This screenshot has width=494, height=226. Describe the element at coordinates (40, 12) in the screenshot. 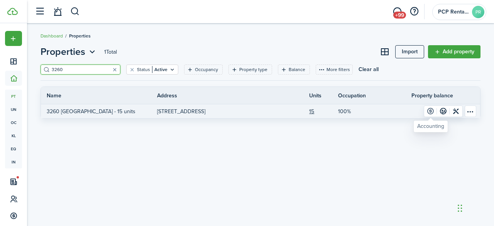

I see `button: Open sidebar` at that location.